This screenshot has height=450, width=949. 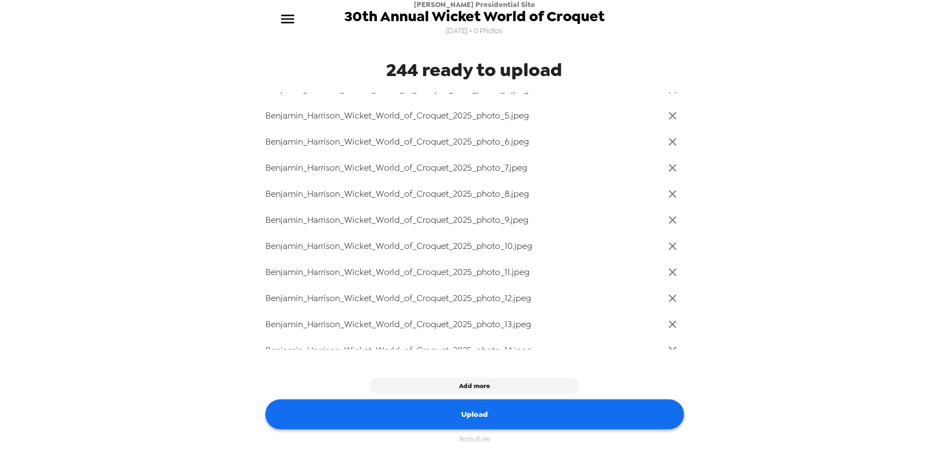 What do you see at coordinates (475, 414) in the screenshot?
I see `button: Upload` at bounding box center [475, 414].